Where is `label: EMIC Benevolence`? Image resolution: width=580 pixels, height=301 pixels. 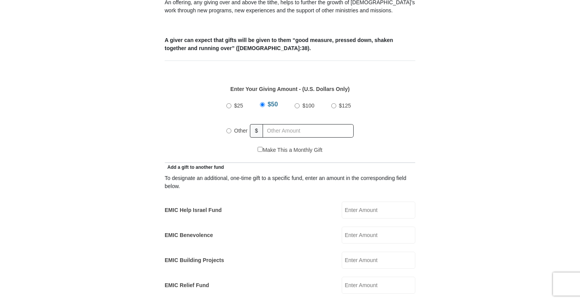
label: EMIC Benevolence is located at coordinates (189, 235).